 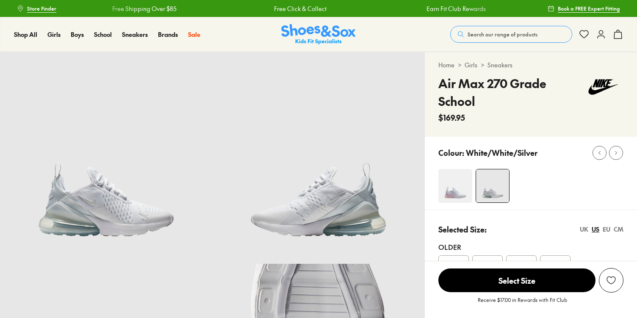 I want to click on a: Sale, so click(x=194, y=34).